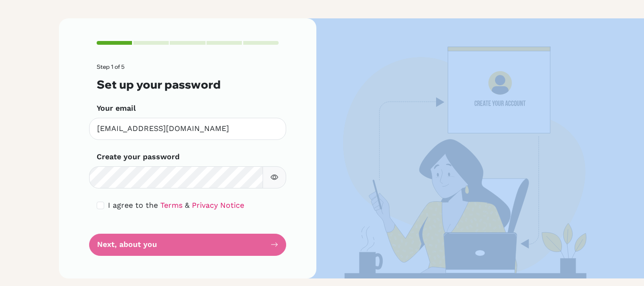 This screenshot has width=644, height=286. Describe the element at coordinates (110, 66) in the screenshot. I see `span: Step 1 of 5` at that location.